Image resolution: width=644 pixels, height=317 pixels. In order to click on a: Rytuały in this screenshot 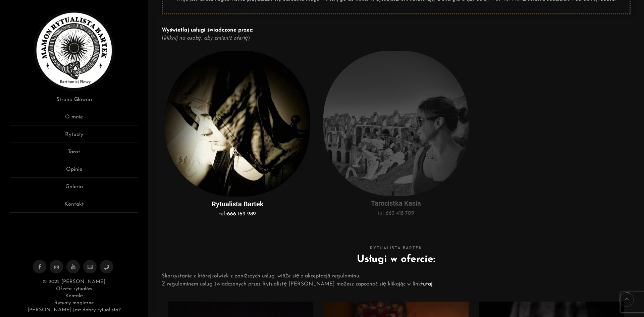, I will do `click(74, 136)`.